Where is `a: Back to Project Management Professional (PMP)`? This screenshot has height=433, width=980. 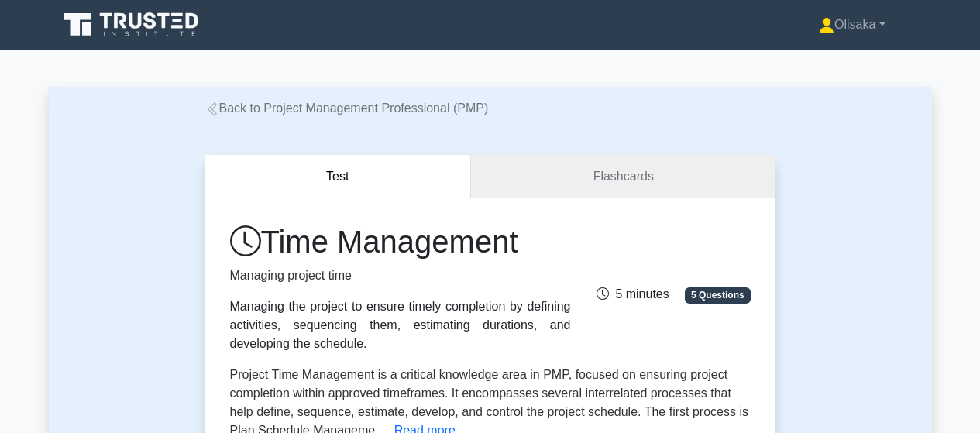 a: Back to Project Management Professional (PMP) is located at coordinates (347, 108).